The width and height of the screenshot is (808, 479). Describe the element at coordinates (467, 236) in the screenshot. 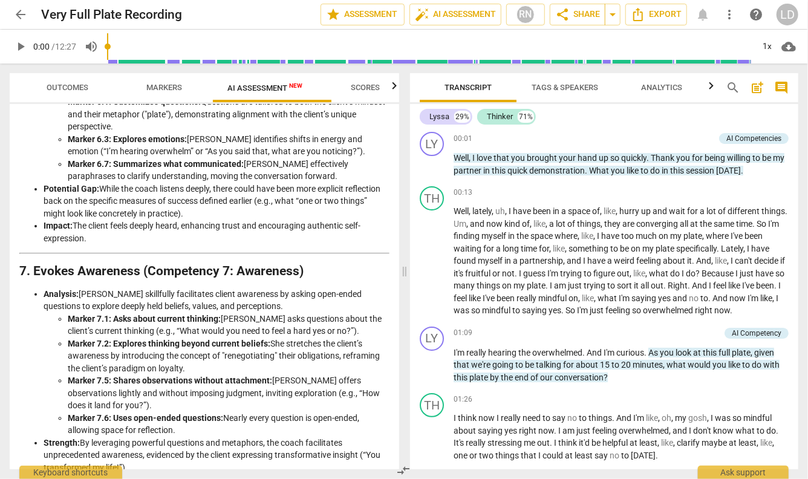

I see `span: finding` at that location.